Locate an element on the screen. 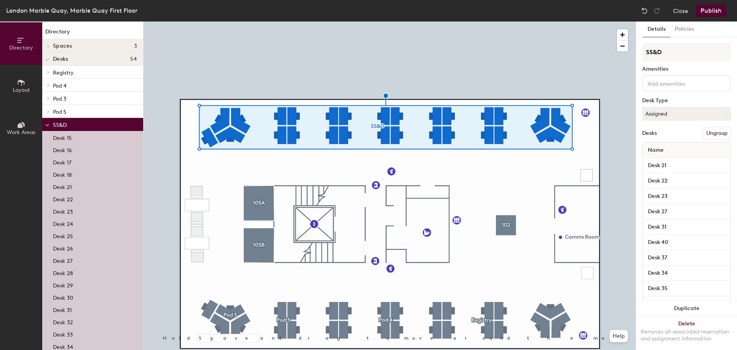  p: Desk 22 is located at coordinates (63, 198).